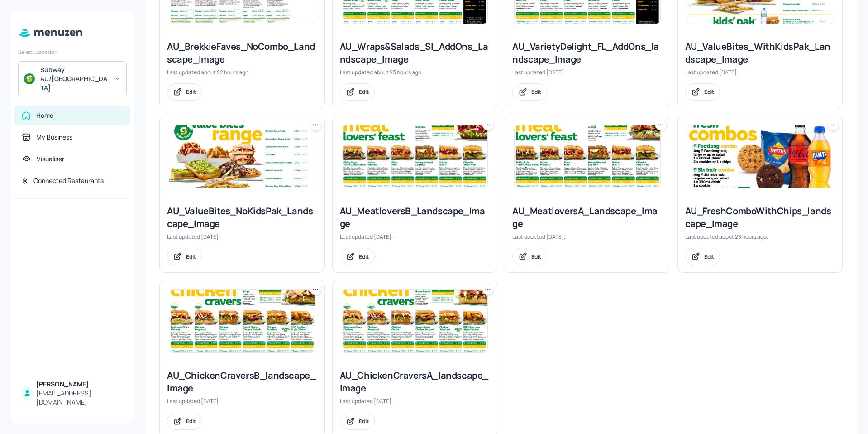 The height and width of the screenshot is (434, 868). What do you see at coordinates (242, 72) in the screenshot?
I see `div: Last updated about 22 hours ago.` at bounding box center [242, 72].